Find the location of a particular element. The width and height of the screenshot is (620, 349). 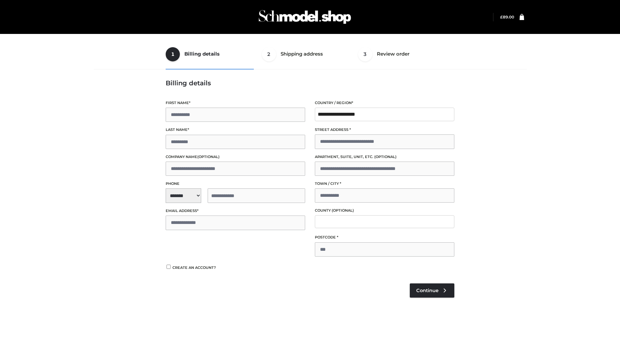

label: Apartment, suite, unit, etc. is located at coordinates (385, 157).